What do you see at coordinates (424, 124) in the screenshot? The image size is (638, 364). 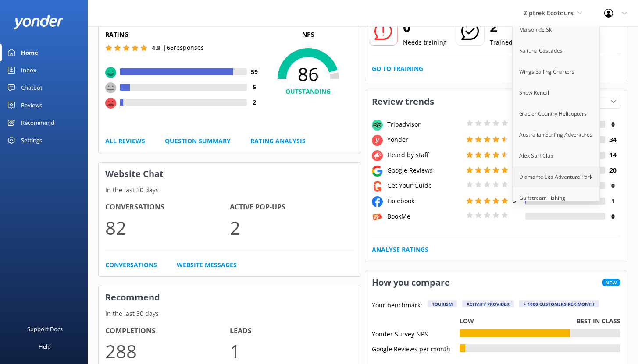 I see `div: Tripadvisor` at bounding box center [424, 124].